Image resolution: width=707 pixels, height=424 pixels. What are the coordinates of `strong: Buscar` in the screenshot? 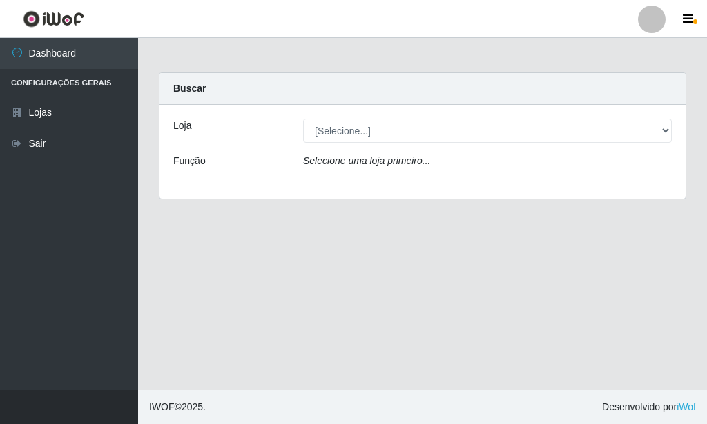 It's located at (189, 88).